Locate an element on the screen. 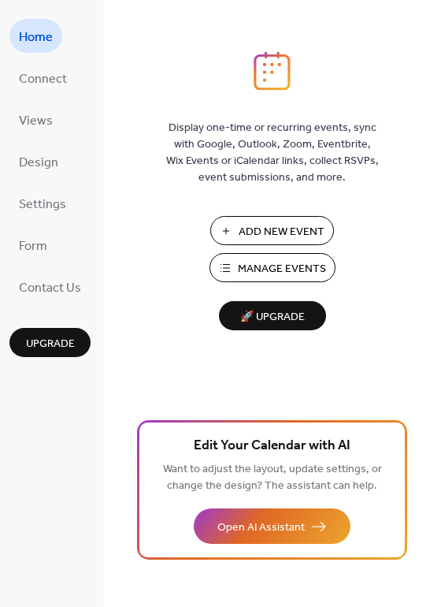  span: Edit Your Calendar with AI is located at coordinates (272, 446).